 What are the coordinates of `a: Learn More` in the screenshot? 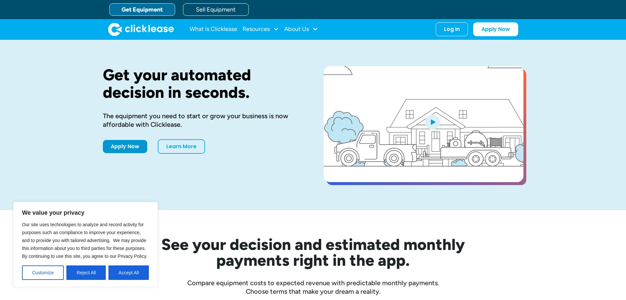 It's located at (181, 146).